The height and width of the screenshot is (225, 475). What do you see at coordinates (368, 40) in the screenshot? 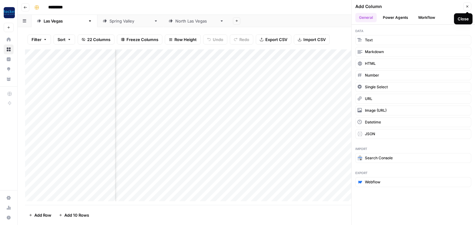
I see `span: Text` at bounding box center [368, 40].